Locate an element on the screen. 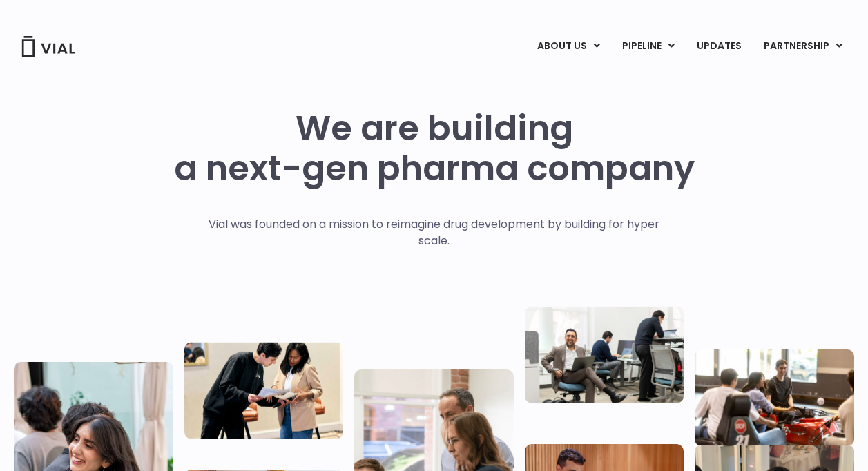 Image resolution: width=868 pixels, height=471 pixels. a: PIPELINEMenu Toggle is located at coordinates (648, 47).